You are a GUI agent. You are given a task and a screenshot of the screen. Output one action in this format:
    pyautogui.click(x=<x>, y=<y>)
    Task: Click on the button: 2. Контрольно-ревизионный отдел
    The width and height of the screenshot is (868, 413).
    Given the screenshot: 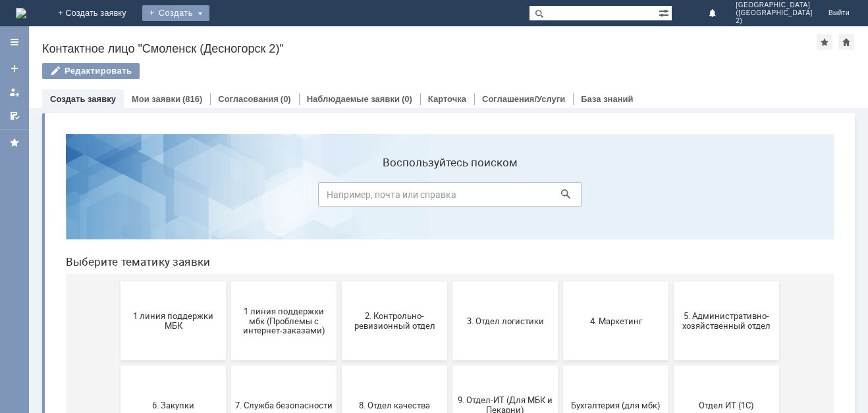 What is the action you would take?
    pyautogui.click(x=339, y=197)
    